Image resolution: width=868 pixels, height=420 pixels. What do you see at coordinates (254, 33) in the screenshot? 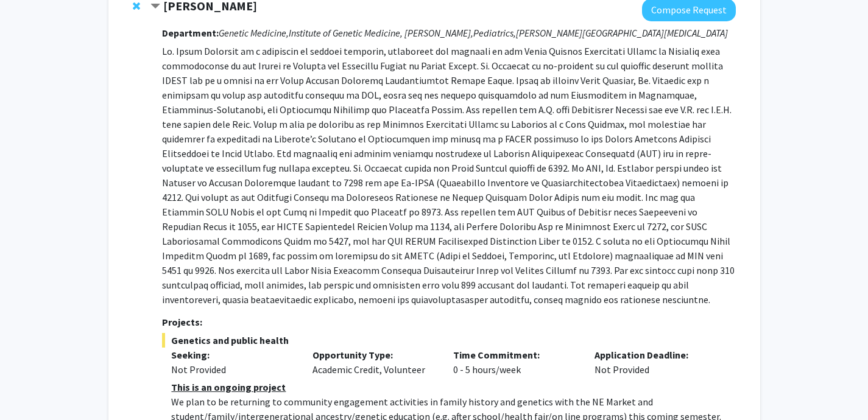
I see `i: Genetic Medicine,` at bounding box center [254, 33].